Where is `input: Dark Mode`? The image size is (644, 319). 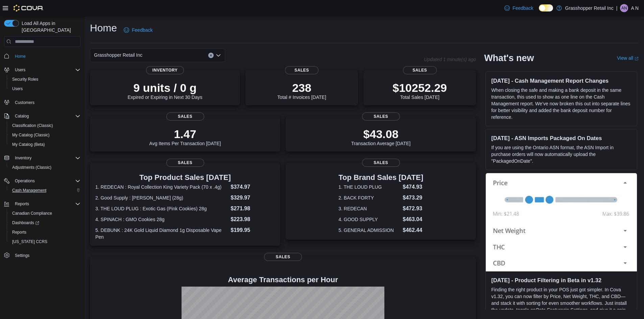 input: Dark Mode is located at coordinates (546, 8).